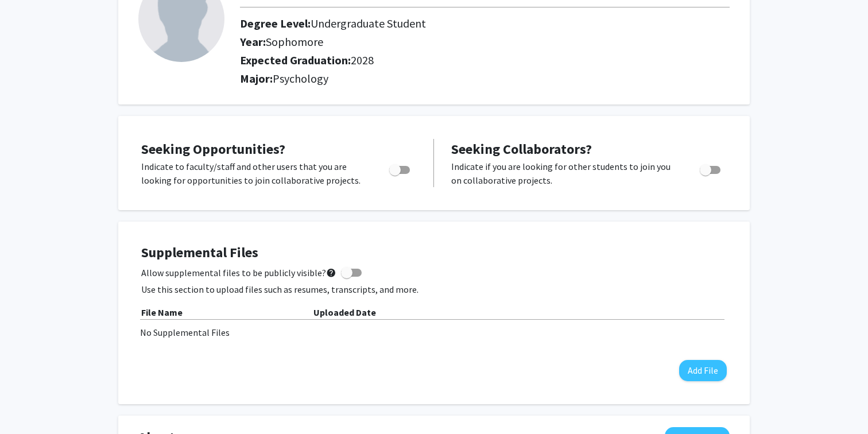 Image resolution: width=868 pixels, height=434 pixels. I want to click on h4: Supplemental Files, so click(434, 253).